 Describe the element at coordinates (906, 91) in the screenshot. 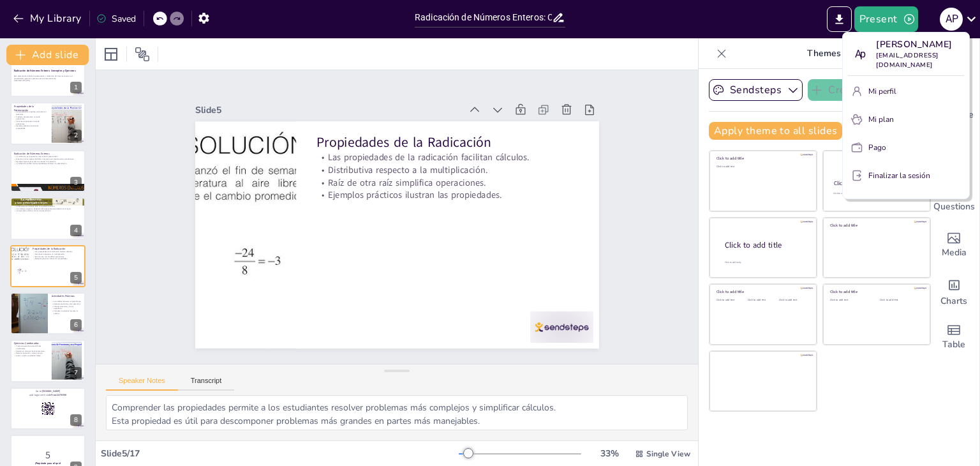

I see `button: Mi perfil` at that location.